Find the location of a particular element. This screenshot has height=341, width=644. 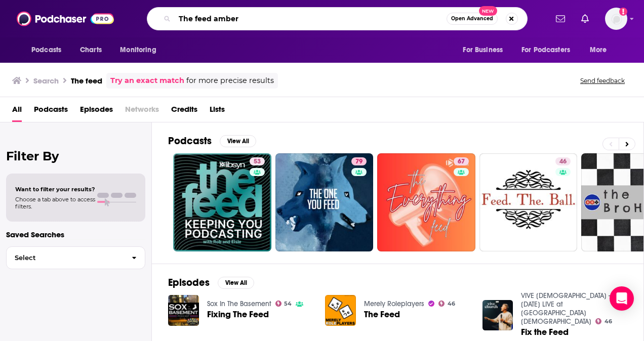

img: Fixing The Feed is located at coordinates (183, 310).